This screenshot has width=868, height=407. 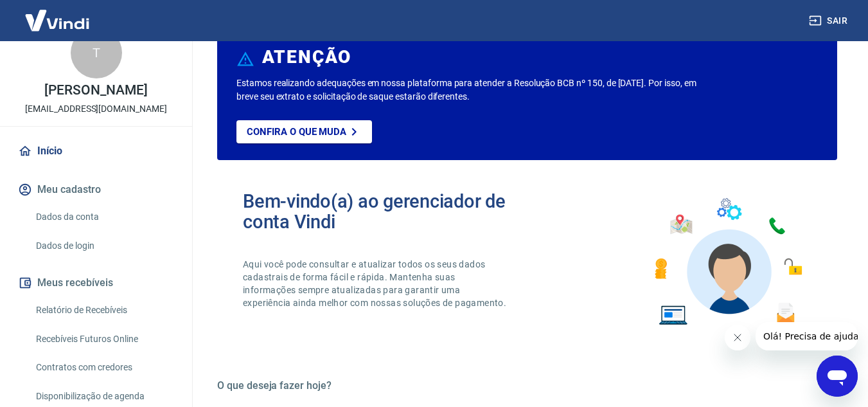 What do you see at coordinates (104, 310) in the screenshot?
I see `a: Relatório de Recebíveis` at bounding box center [104, 310].